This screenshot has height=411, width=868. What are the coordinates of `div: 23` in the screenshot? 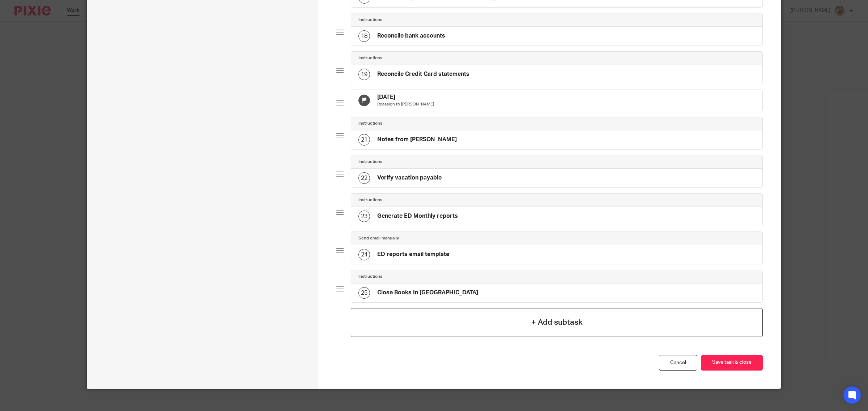 It's located at (364, 216).